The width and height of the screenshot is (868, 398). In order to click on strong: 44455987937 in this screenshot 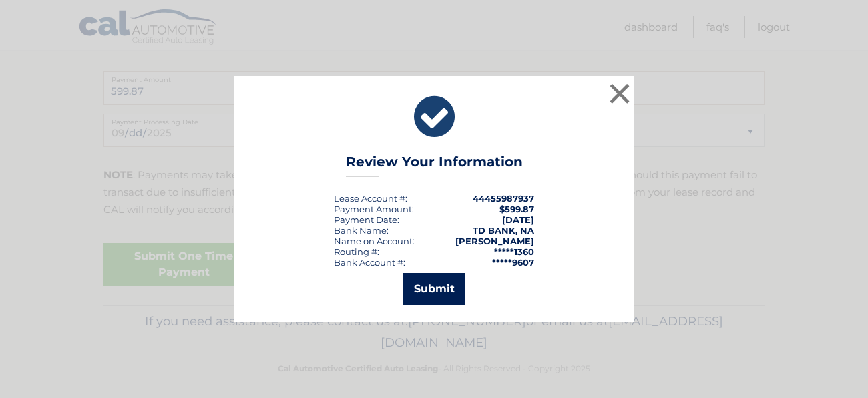, I will do `click(503, 198)`.